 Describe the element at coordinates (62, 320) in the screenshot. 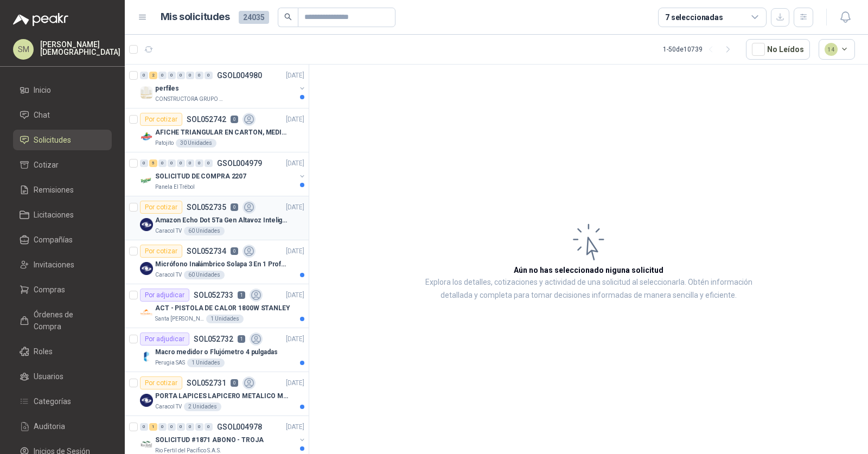

I see `a: Órdenes de Compra` at that location.